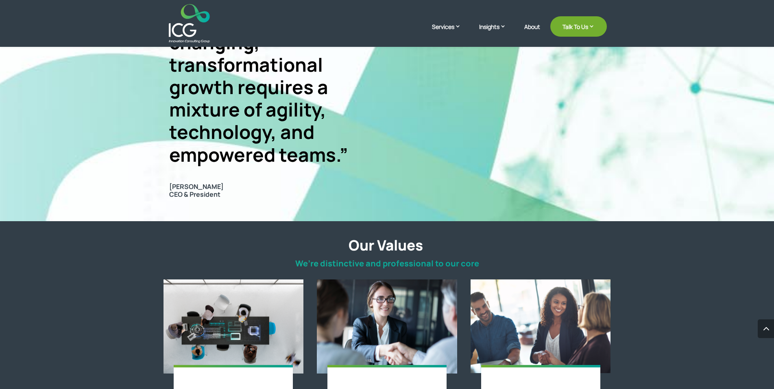 This screenshot has width=774, height=389. What do you see at coordinates (754, 369) in the screenshot?
I see `div: Chat Widget` at bounding box center [754, 369].